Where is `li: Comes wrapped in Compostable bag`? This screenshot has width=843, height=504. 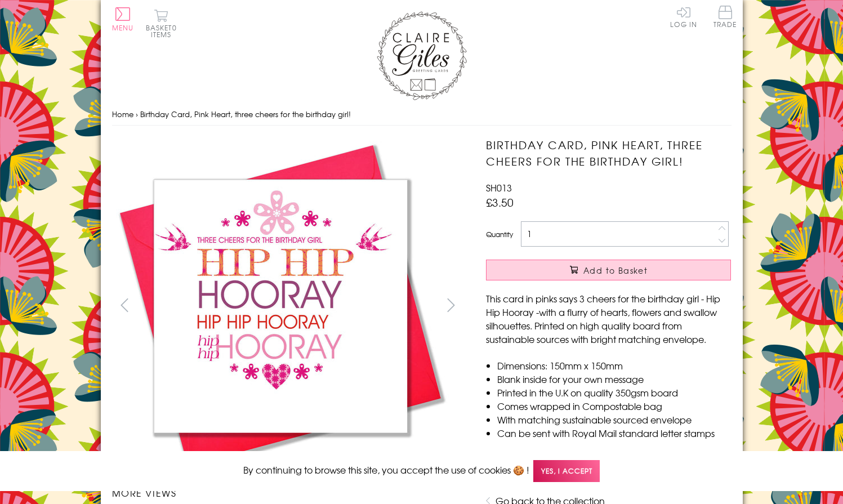
li: Comes wrapped in Compostable bag is located at coordinates (613, 406).